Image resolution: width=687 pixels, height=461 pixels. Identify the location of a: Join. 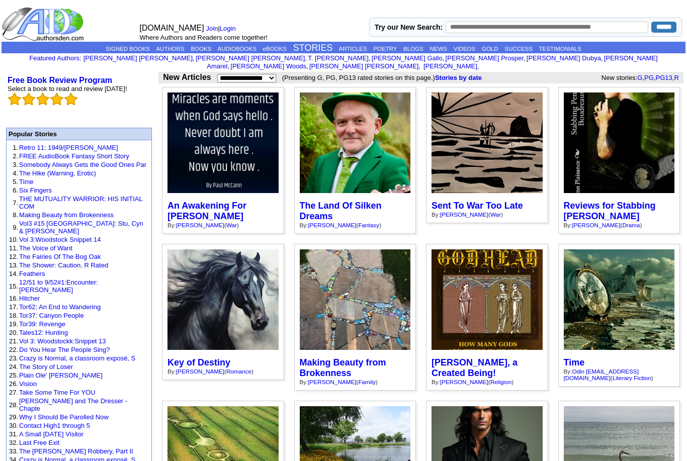
(212, 28).